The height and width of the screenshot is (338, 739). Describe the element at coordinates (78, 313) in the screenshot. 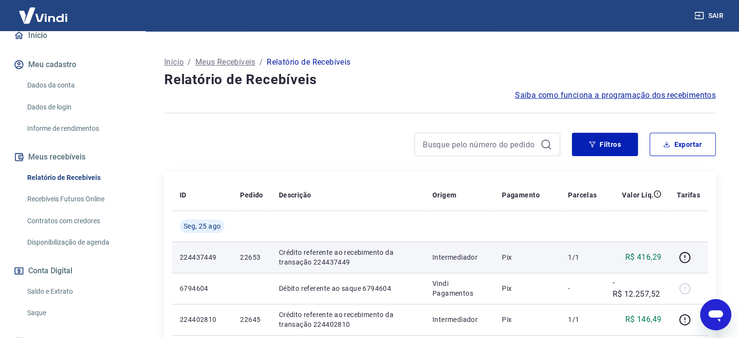

I see `a: Saque` at that location.